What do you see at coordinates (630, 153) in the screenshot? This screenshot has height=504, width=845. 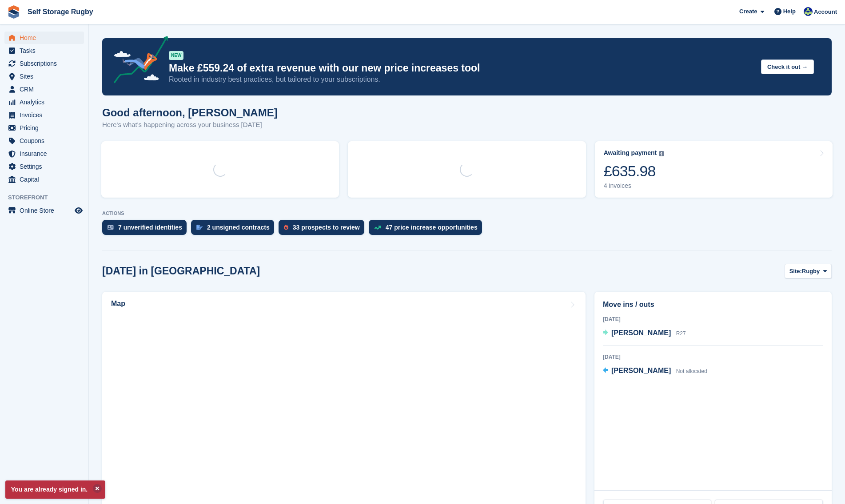 I see `div: Awaiting payment` at bounding box center [630, 153].